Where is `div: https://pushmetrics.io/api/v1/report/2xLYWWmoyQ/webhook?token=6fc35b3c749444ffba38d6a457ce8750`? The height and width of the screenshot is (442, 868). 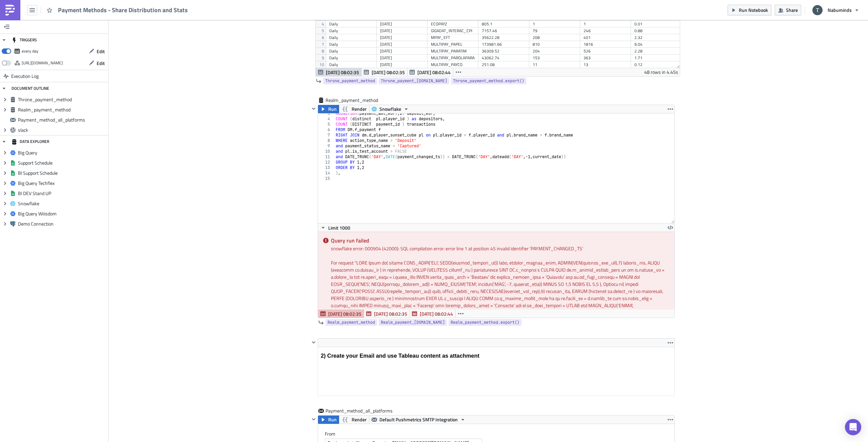
div: https://pushmetrics.io/api/v1/report/2xLYWWmoyQ/webhook?token=6fc35b3c749444ffba38d6a457ce8750 is located at coordinates (42, 63).